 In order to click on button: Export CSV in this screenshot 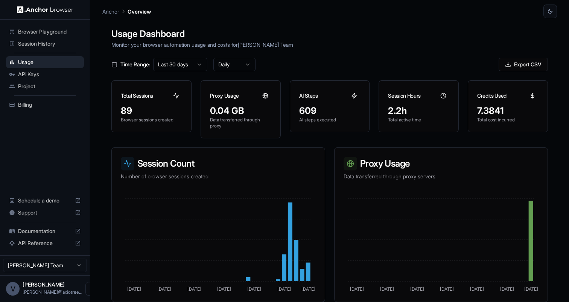, I will do `click(523, 64)`.